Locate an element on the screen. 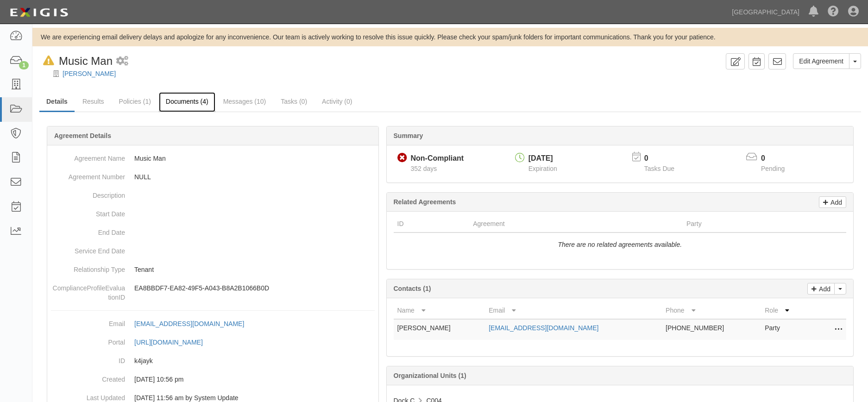 The width and height of the screenshot is (868, 402). i: There are no related agreements available. is located at coordinates (619, 245).